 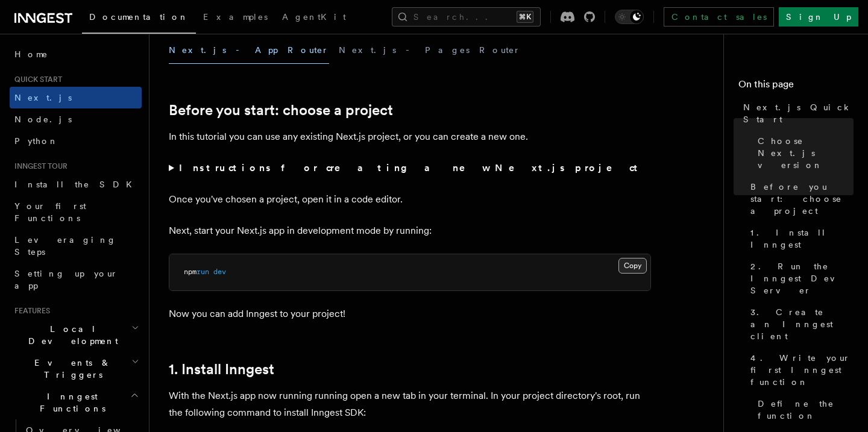 I want to click on span: Examples, so click(x=235, y=17).